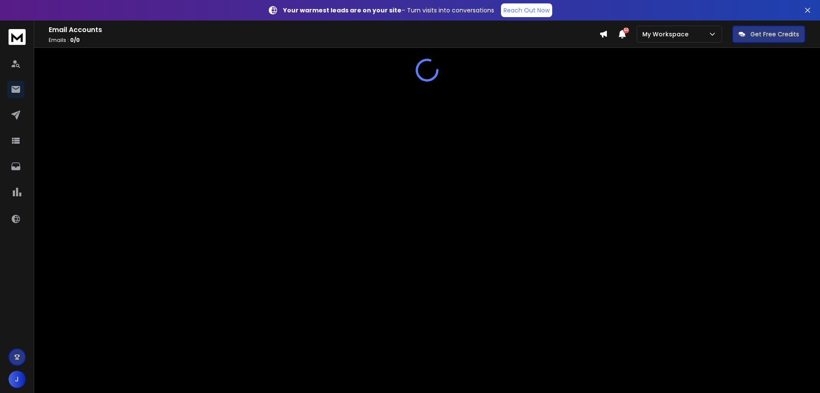 Image resolution: width=820 pixels, height=393 pixels. What do you see at coordinates (342, 10) in the screenshot?
I see `strong: Your warmest leads are on your site` at bounding box center [342, 10].